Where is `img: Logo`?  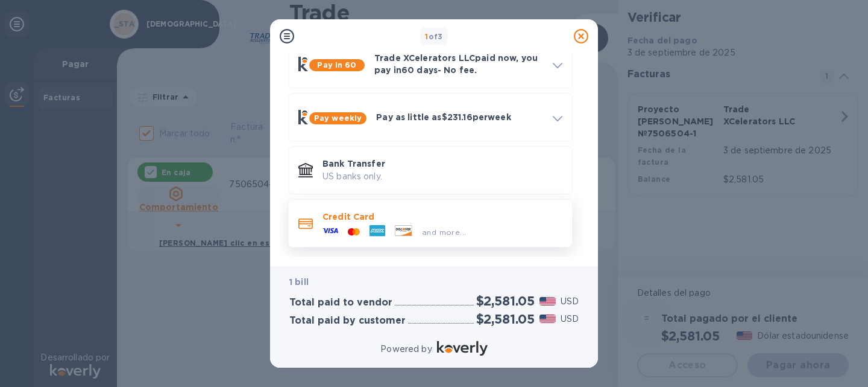 img: Logo is located at coordinates (463, 348).